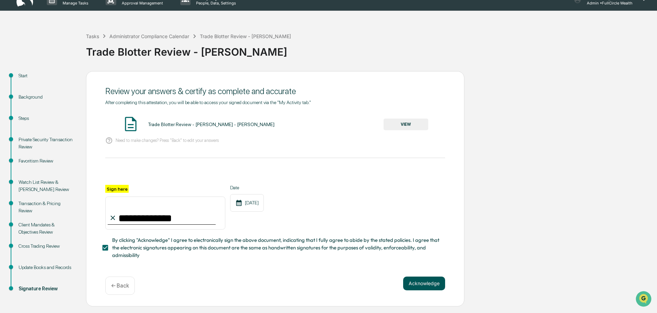 The image size is (657, 313). Describe the element at coordinates (25, 90) in the screenshot. I see `a: 🖐️Preclearance` at that location.